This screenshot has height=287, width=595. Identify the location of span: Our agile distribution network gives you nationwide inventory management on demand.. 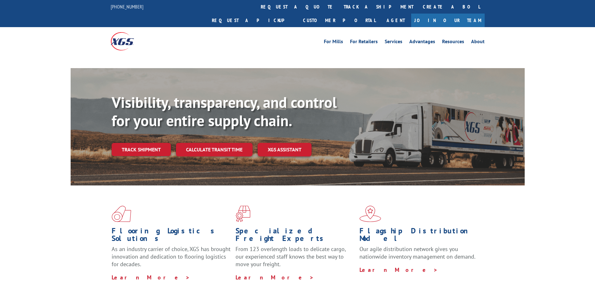
(418, 253).